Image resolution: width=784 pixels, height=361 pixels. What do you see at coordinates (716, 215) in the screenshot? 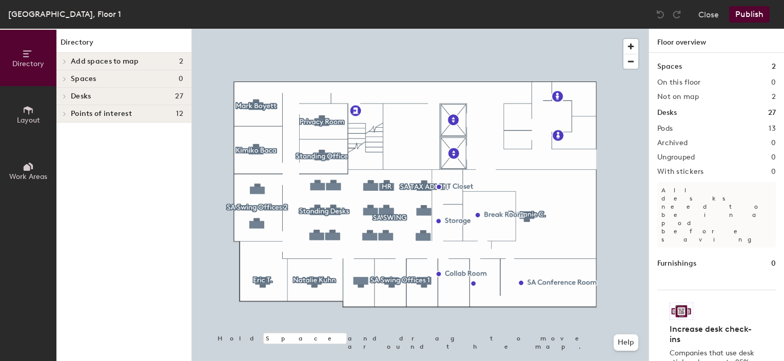
I see `p: All desks need to be in a pod before saving` at bounding box center [716, 215].